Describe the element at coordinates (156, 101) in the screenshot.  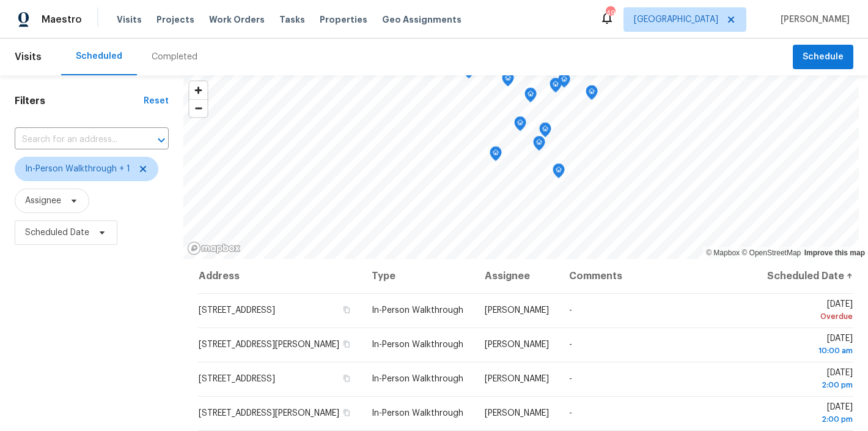
I see `div: Reset` at that location.